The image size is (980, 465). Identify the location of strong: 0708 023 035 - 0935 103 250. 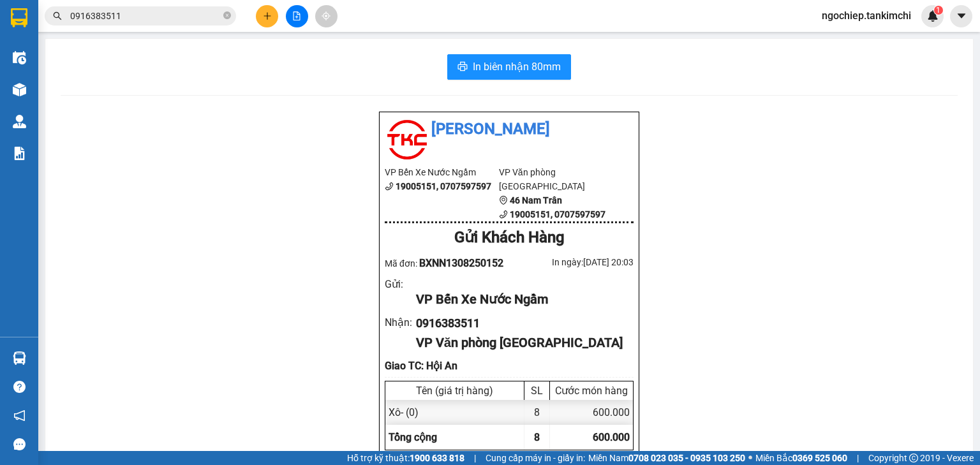
(686, 458).